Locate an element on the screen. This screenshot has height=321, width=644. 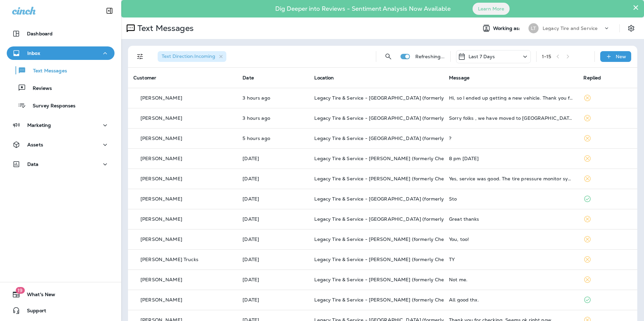
span: What's New is located at coordinates (38, 296).